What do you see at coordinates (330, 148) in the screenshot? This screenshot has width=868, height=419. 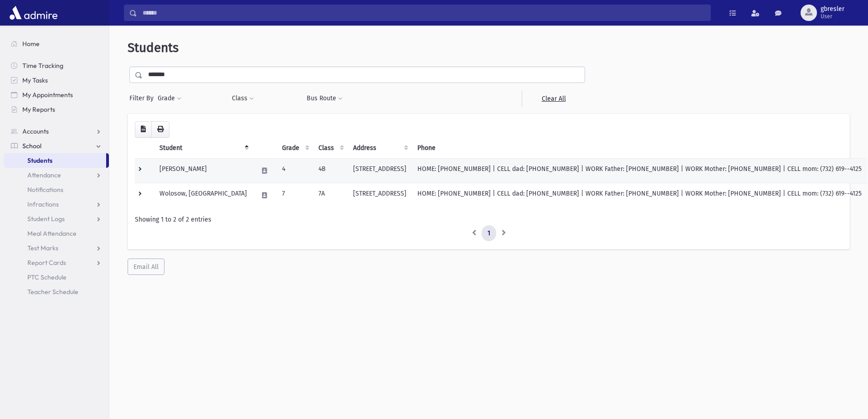 I see `th: Class: activate to sort column ascending` at bounding box center [330, 148].